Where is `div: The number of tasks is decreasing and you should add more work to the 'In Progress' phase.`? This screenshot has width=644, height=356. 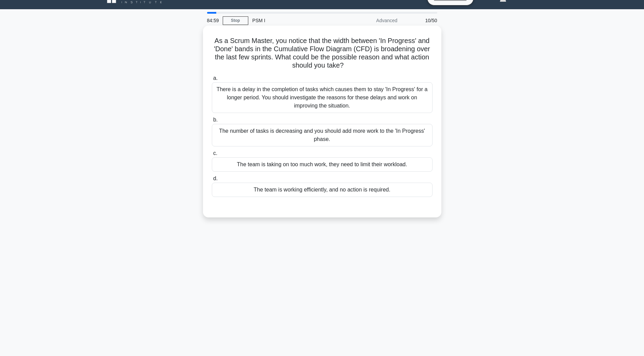 div: The number of tasks is decreasing and you should add more work to the 'In Progress' phase. is located at coordinates (322, 135).